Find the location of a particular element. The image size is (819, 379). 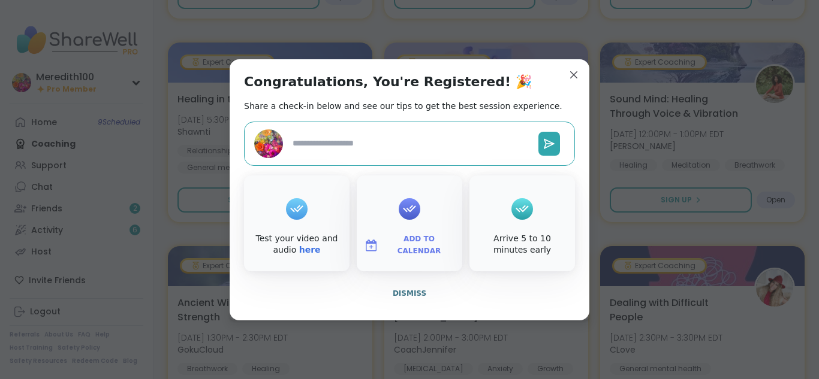

div: Arrive 5 to 10 minutes early is located at coordinates (522, 245).